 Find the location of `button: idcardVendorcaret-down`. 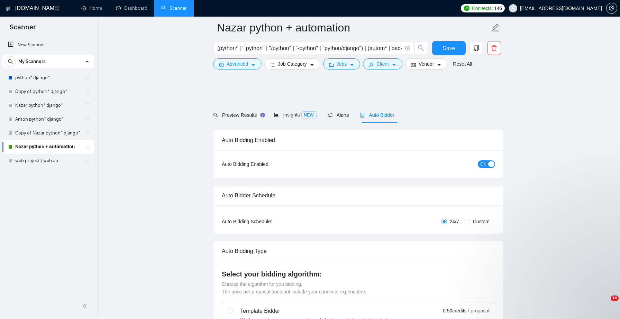

button: idcardVendorcaret-down is located at coordinates (426, 64).